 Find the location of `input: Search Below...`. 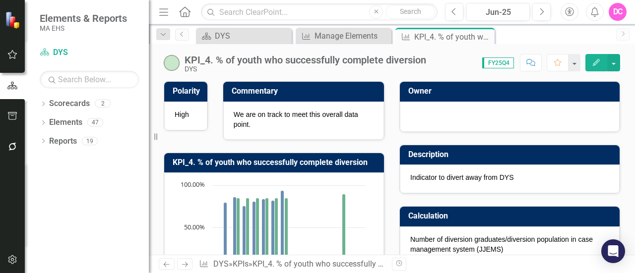

input: Search Below... is located at coordinates (89, 79).